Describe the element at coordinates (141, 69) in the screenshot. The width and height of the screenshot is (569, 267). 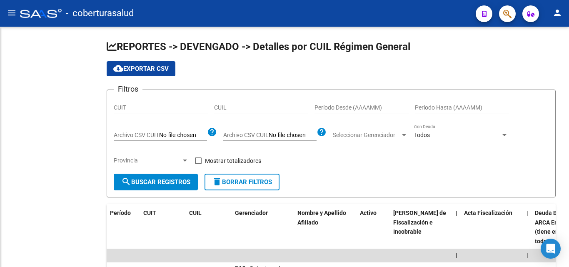
I see `button: Exportar CSV` at that location.